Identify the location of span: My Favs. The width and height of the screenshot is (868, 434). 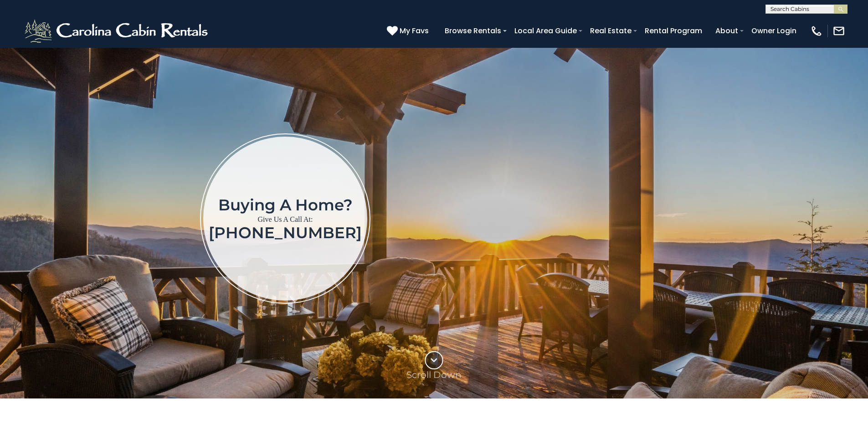
(414, 31).